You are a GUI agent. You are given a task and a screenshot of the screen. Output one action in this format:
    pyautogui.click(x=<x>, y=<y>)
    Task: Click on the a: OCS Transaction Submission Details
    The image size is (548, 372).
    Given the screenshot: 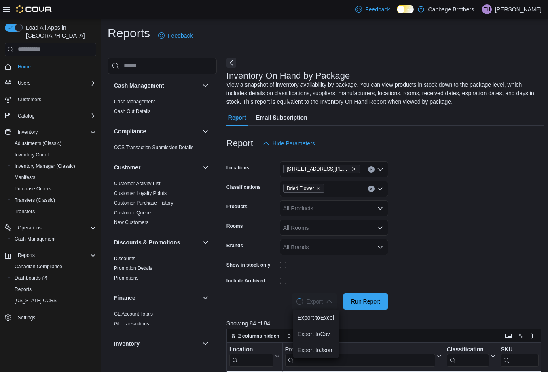 What is the action you would take?
    pyautogui.click(x=154, y=147)
    